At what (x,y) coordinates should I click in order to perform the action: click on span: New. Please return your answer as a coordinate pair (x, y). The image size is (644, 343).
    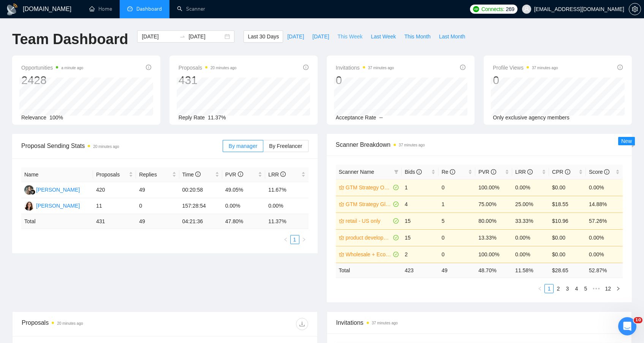
    Looking at the image, I should click on (626, 141).